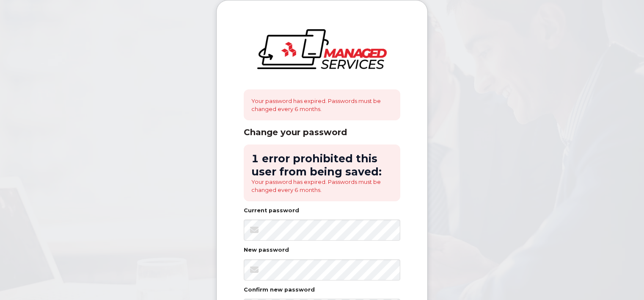 The width and height of the screenshot is (644, 300). What do you see at coordinates (279, 290) in the screenshot?
I see `label: Confirm new password` at bounding box center [279, 290].